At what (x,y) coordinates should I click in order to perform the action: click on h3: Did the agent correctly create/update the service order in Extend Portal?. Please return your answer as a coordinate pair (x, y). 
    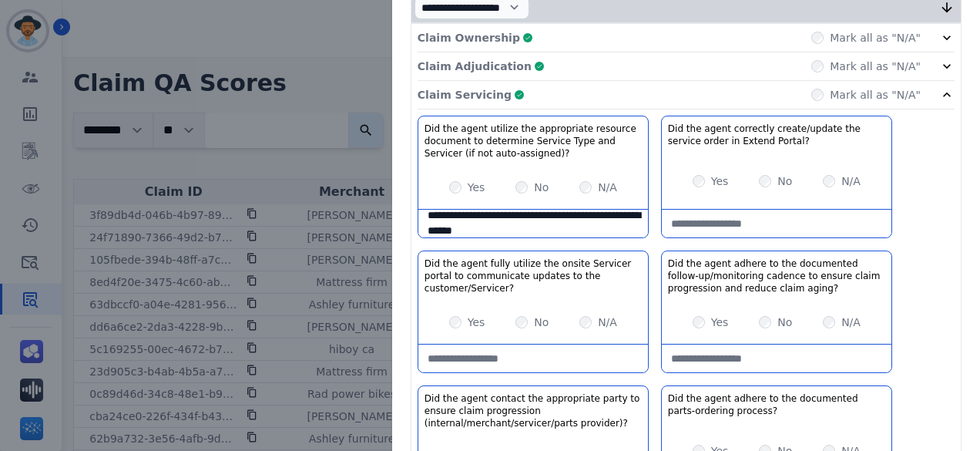
    Looking at the image, I should click on (777, 135).